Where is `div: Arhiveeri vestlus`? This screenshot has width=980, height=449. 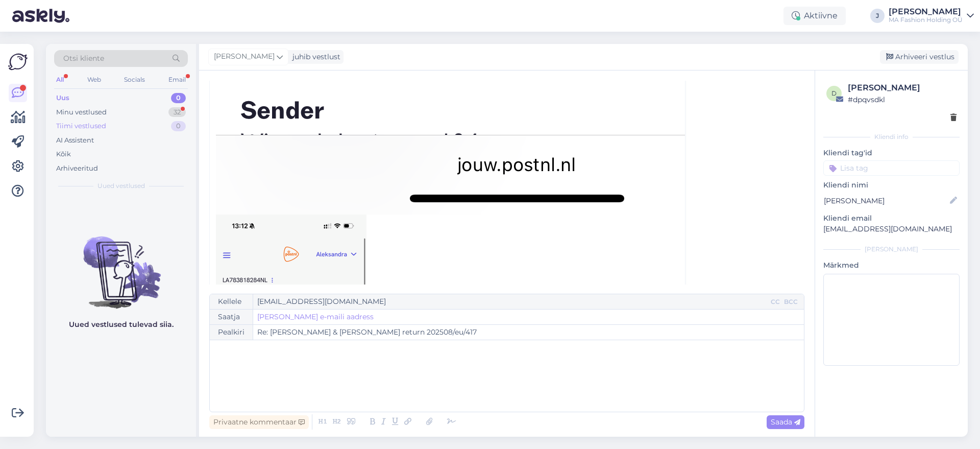 div: Arhiveeri vestlus is located at coordinates (919, 57).